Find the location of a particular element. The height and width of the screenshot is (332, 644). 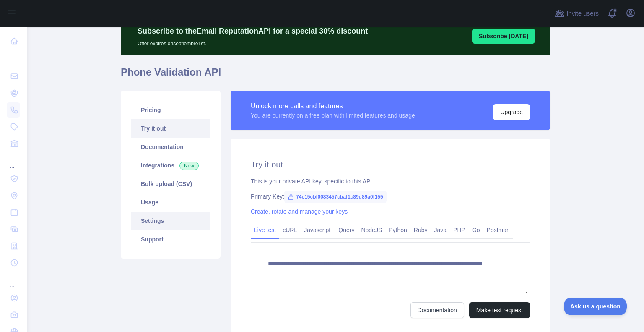

a: PHP is located at coordinates (459, 230).